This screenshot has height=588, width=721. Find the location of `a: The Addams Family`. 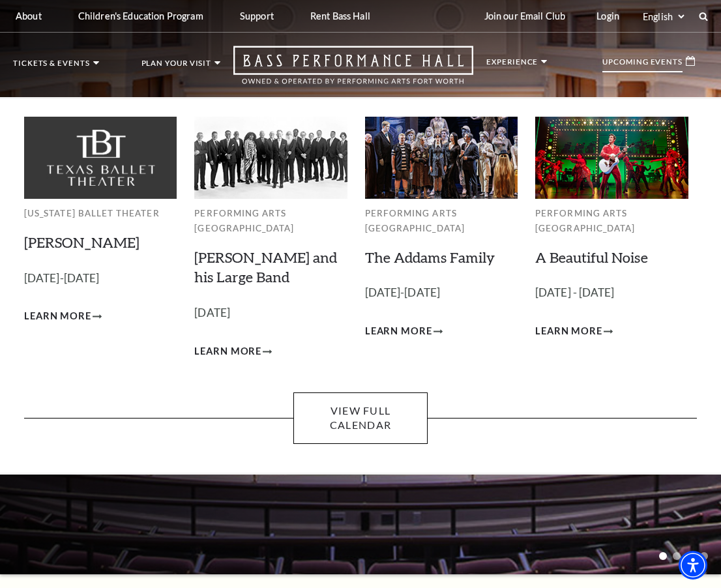

a: The Addams Family is located at coordinates (429, 257).